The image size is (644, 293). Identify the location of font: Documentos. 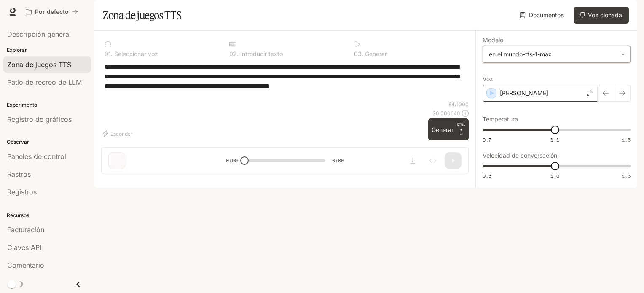
(546, 15).